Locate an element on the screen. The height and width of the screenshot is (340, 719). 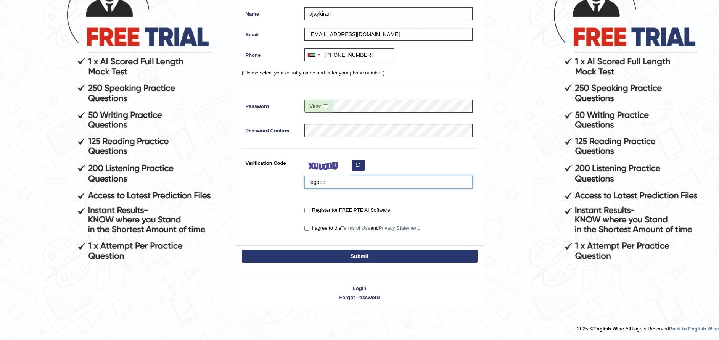
button: Submit is located at coordinates (360, 256).